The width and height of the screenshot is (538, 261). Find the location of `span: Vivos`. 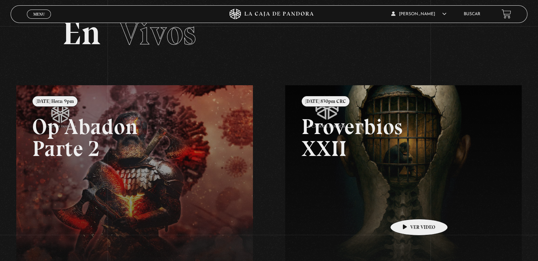

span: Vivos is located at coordinates (157, 33).